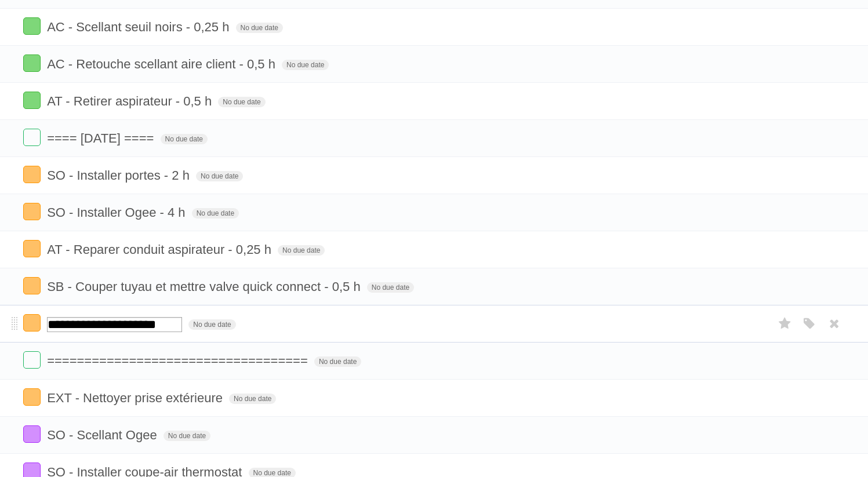 This screenshot has width=868, height=477. What do you see at coordinates (785, 323) in the screenshot?
I see `label: Star task` at bounding box center [785, 323].